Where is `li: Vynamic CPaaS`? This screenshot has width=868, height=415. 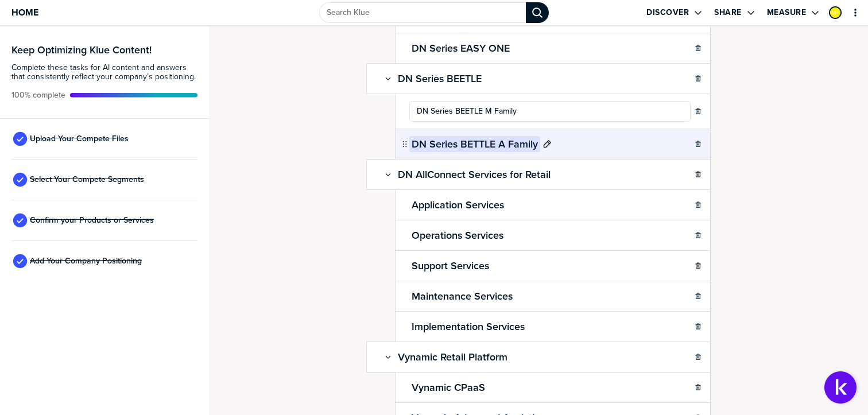
li: Vynamic CPaaS is located at coordinates (538, 388).